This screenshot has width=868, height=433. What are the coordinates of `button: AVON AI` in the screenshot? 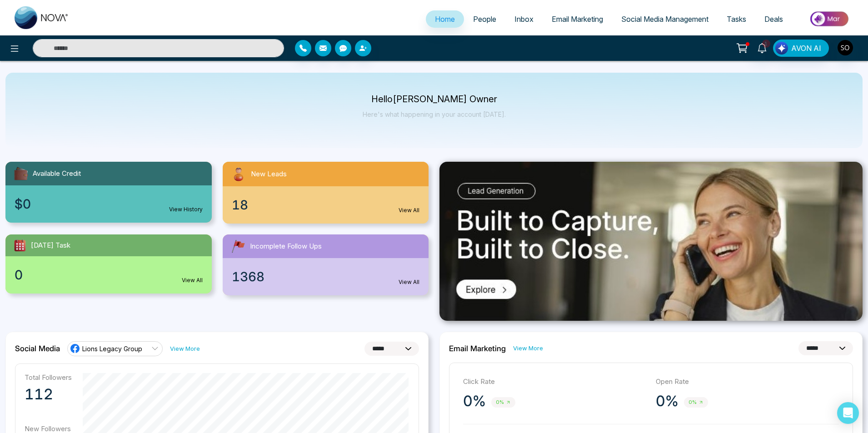 It's located at (801, 48).